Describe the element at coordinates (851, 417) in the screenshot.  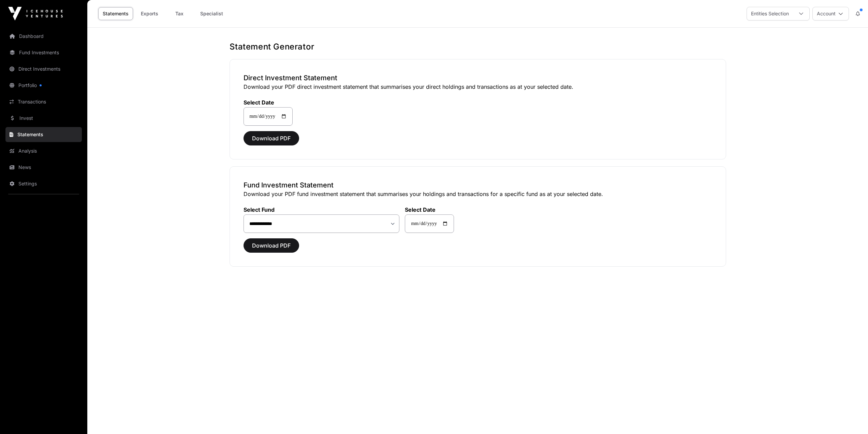
I see `div: Chat Widget` at that location.